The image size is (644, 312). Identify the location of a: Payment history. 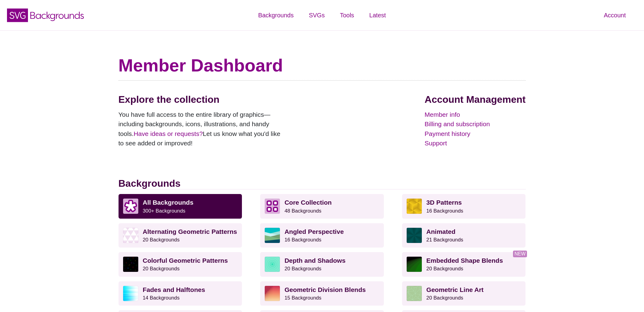
(475, 134).